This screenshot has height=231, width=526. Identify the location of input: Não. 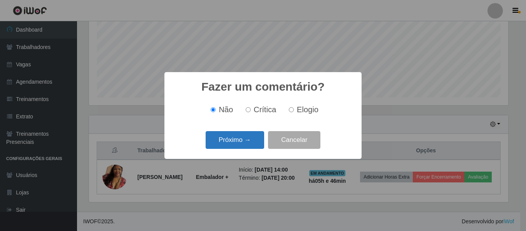
(213, 109).